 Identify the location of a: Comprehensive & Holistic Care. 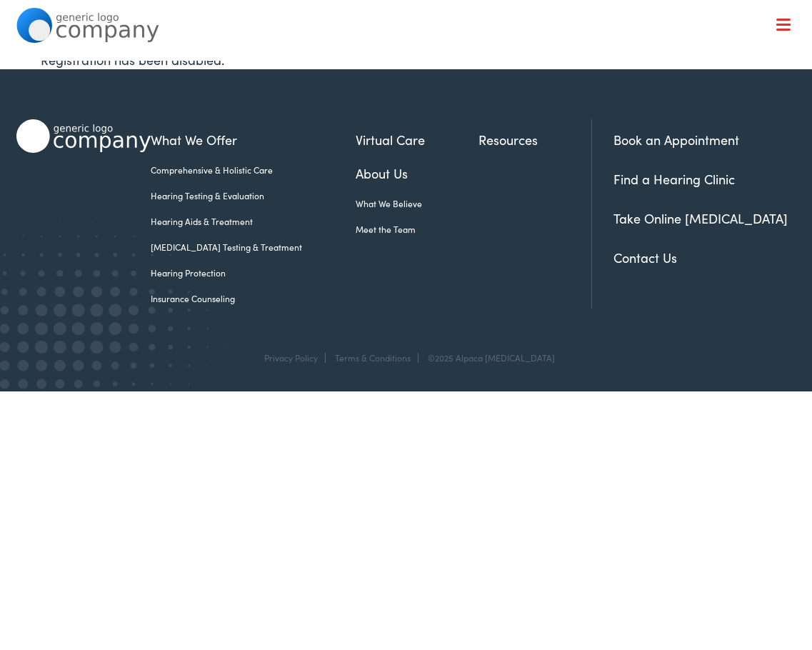
(253, 170).